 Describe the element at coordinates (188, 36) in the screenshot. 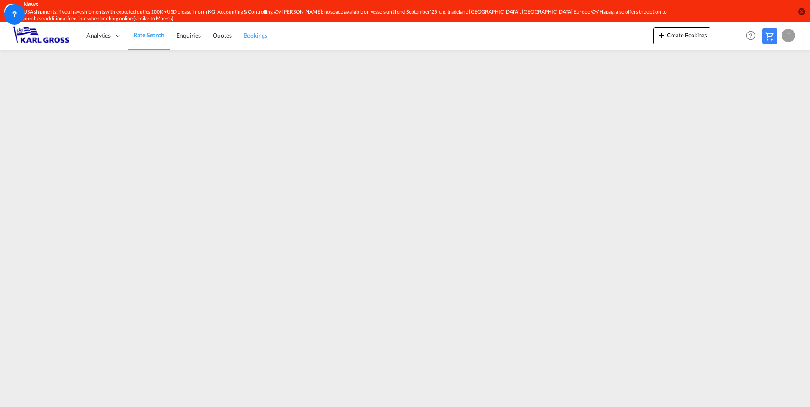

I see `a: Enquiries` at that location.